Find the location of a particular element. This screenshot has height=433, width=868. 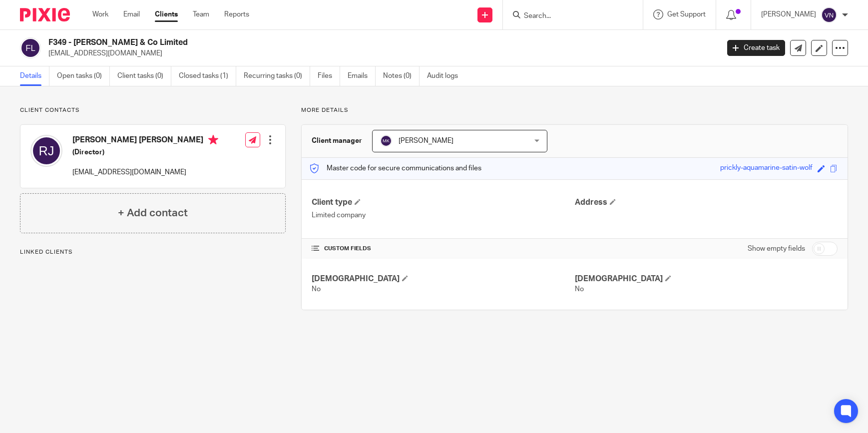

a: Create task is located at coordinates (756, 48).